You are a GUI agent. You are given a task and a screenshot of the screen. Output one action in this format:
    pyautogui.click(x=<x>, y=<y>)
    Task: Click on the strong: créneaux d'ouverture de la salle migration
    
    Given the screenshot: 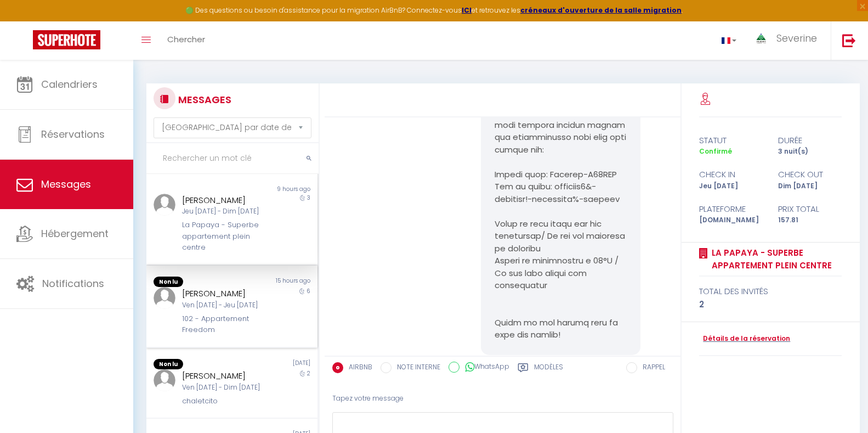 What is the action you would take?
    pyautogui.click(x=601, y=10)
    